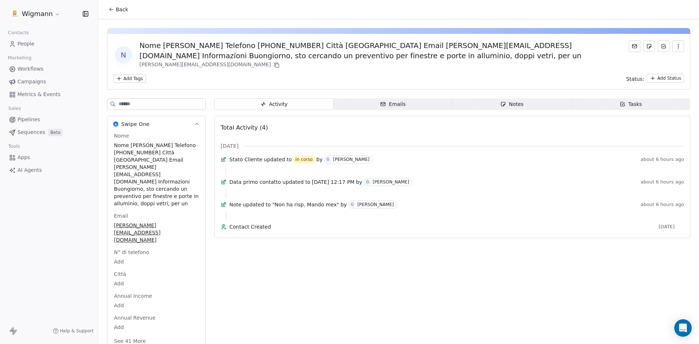 The image size is (699, 344). Describe the element at coordinates (130, 79) in the screenshot. I see `button: Add Tags` at that location.